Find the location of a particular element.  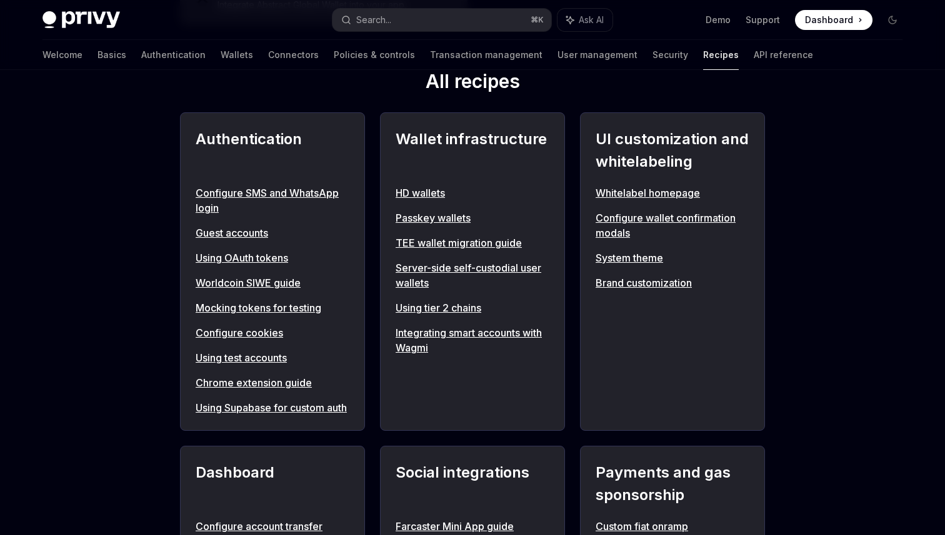

a: Server-side self-custodial user wallets is located at coordinates (472, 275).